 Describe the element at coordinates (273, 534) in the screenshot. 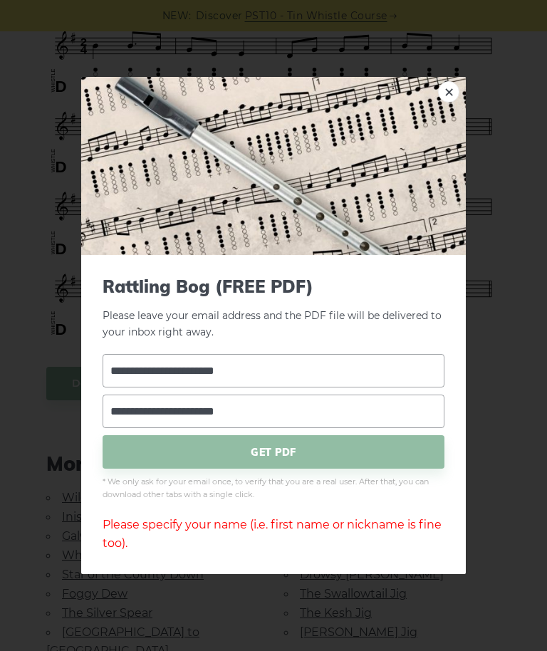

I see `div: Please specify your name (i.e. first name or nickname is fine too).` at that location.